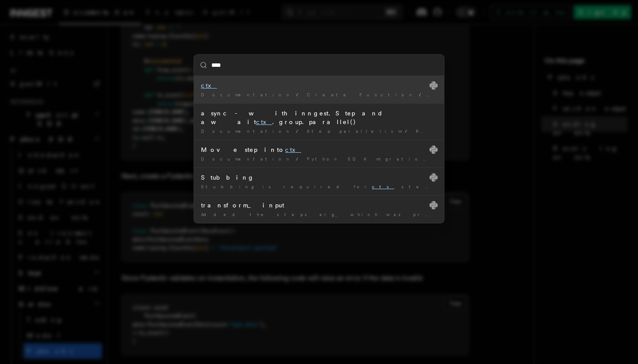 The image size is (638, 364). I want to click on span: Create Function, so click(361, 94).